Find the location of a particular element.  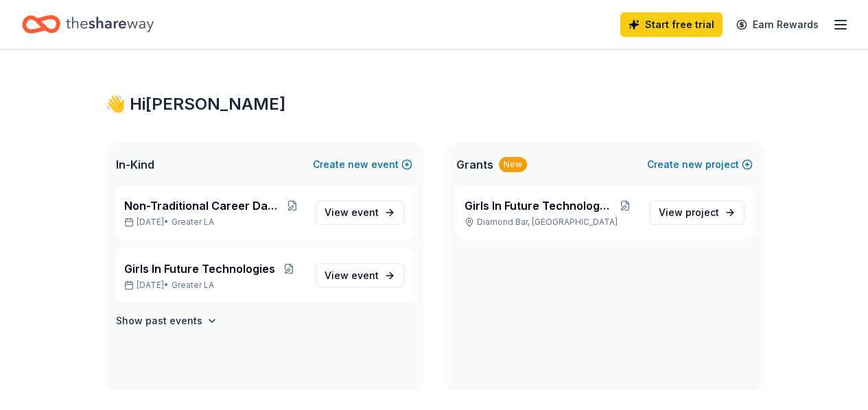

a: Home is located at coordinates (88, 24).